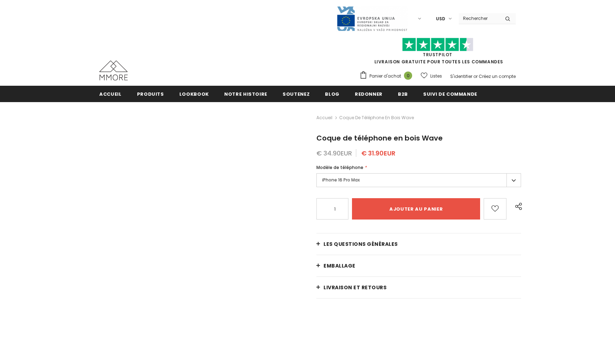  I want to click on a: Créez un compte, so click(497, 76).